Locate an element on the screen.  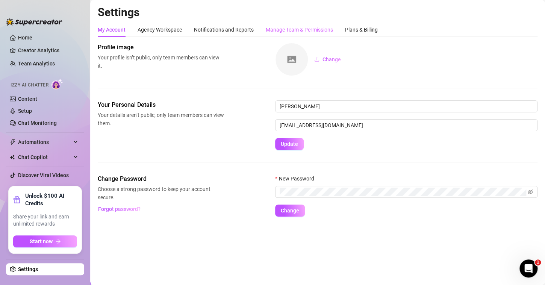
button: Update is located at coordinates (289, 144).